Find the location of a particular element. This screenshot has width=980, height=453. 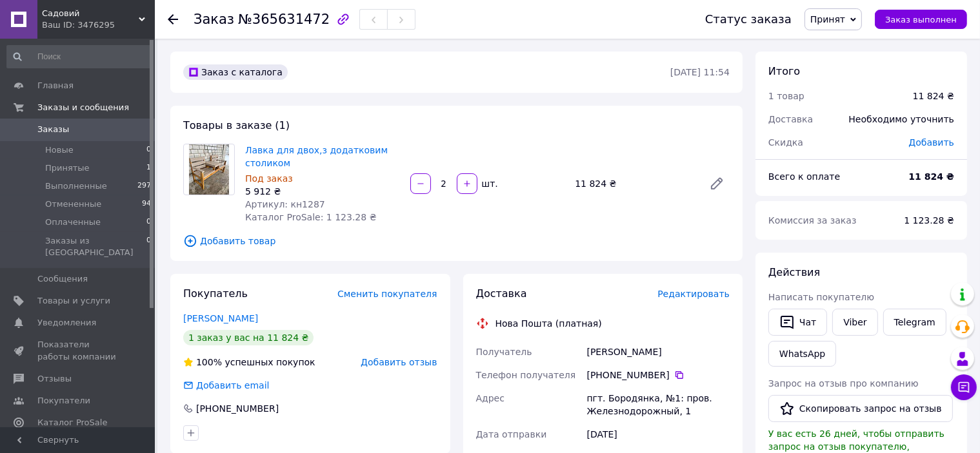

span: Оплаченные is located at coordinates (73, 222).